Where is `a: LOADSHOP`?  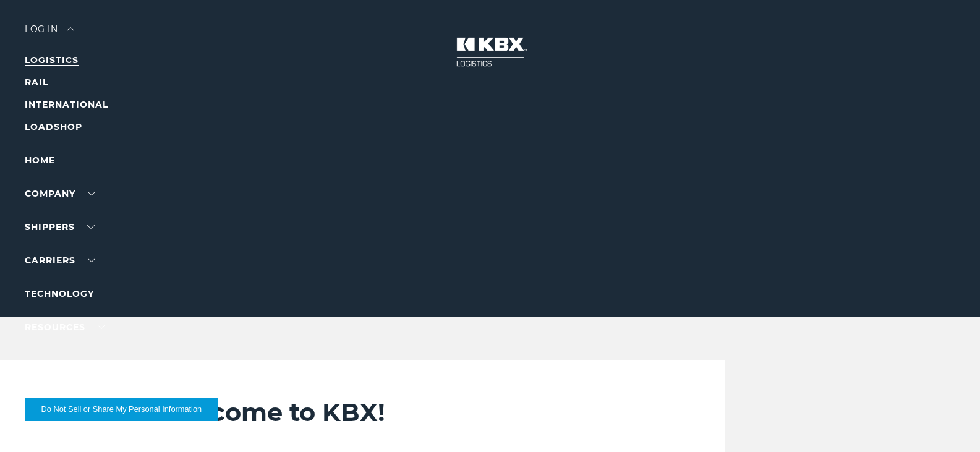 a: LOADSHOP is located at coordinates (53, 127).